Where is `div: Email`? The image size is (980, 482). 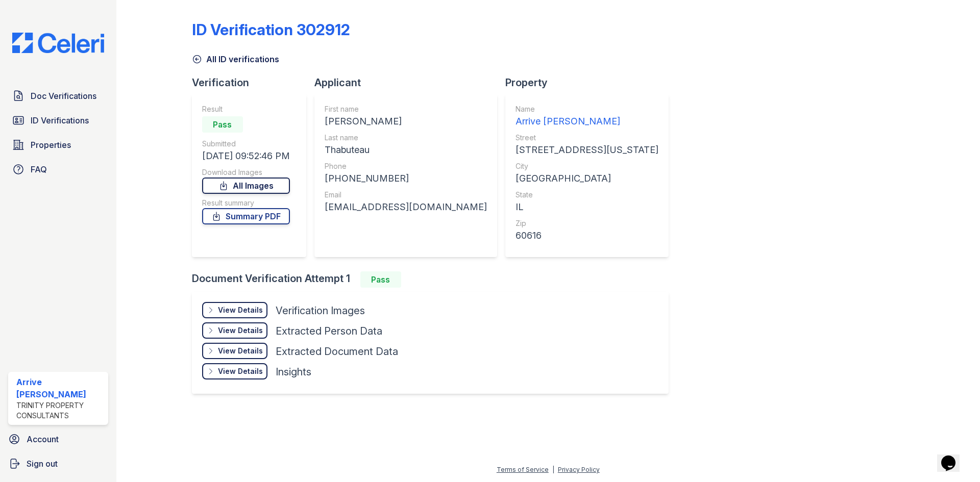 div: Email is located at coordinates (406, 195).